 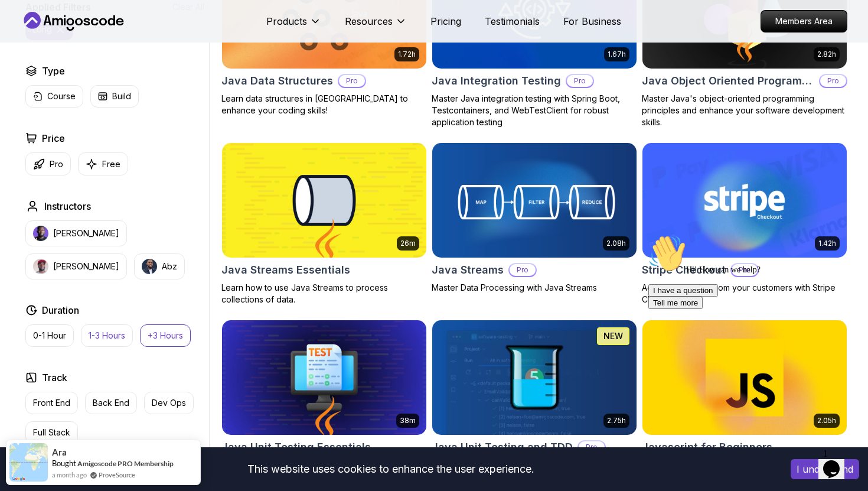 What do you see at coordinates (60, 310) in the screenshot?
I see `h2: Duration` at bounding box center [60, 310].